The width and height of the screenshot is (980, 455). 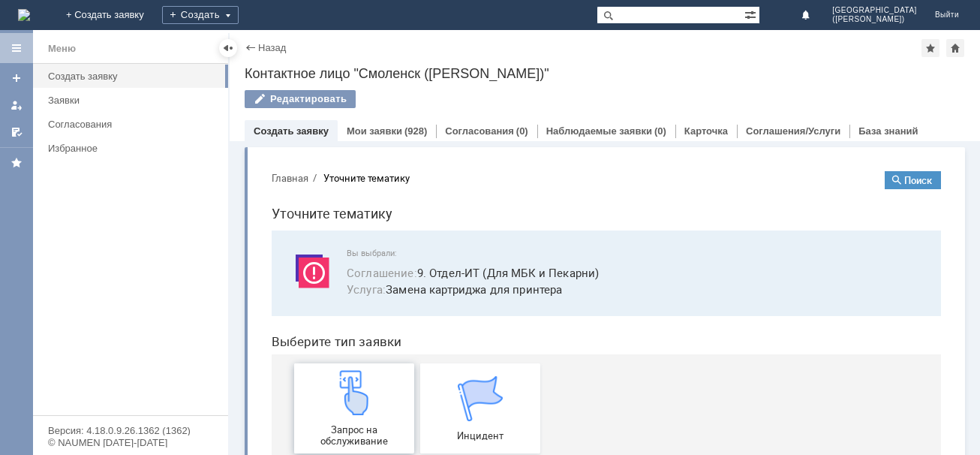 I want to click on div: Создать, so click(x=201, y=15).